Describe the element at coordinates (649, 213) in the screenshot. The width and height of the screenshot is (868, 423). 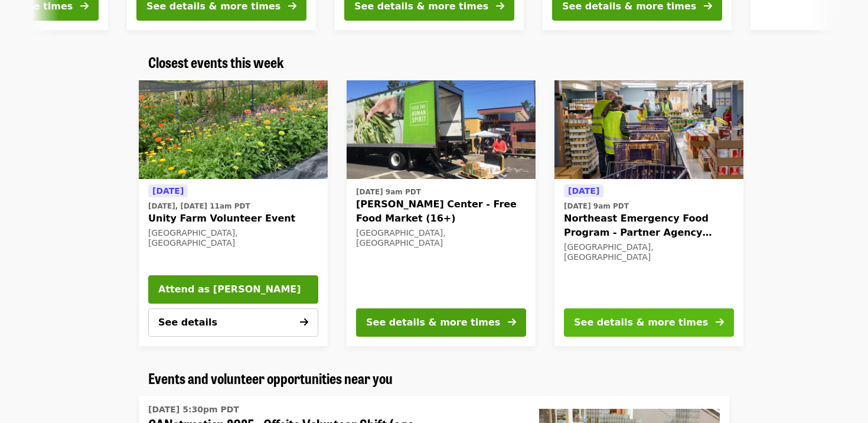
I see `a: See details for "Northeast Emergency Food Program - Partner Agency Support"` at that location.